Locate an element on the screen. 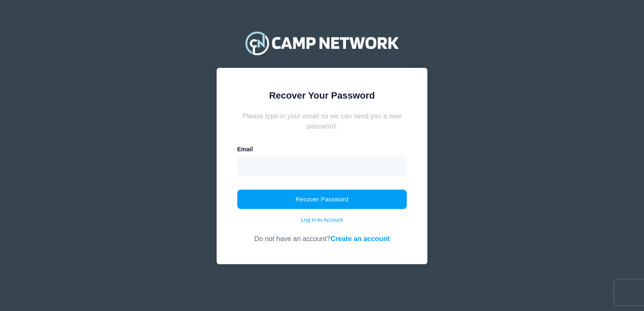  a: Create an account is located at coordinates (360, 239).